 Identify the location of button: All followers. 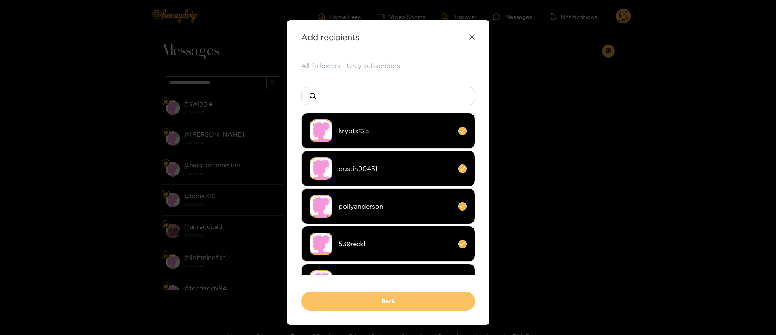
(321, 66).